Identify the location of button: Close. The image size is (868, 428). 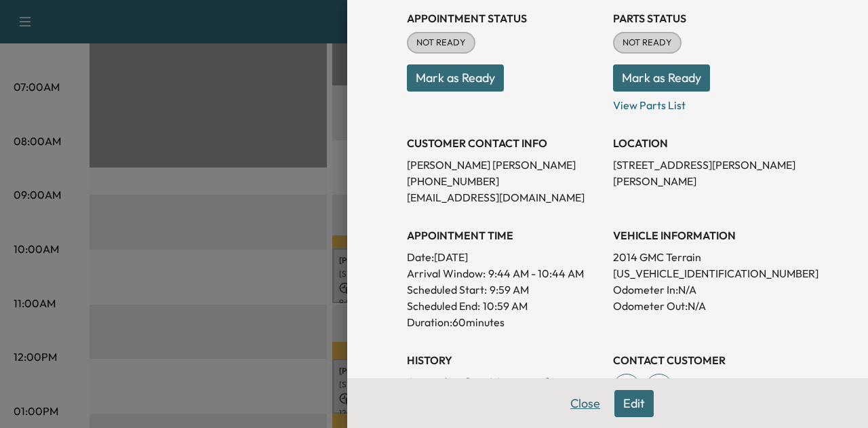
(585, 403).